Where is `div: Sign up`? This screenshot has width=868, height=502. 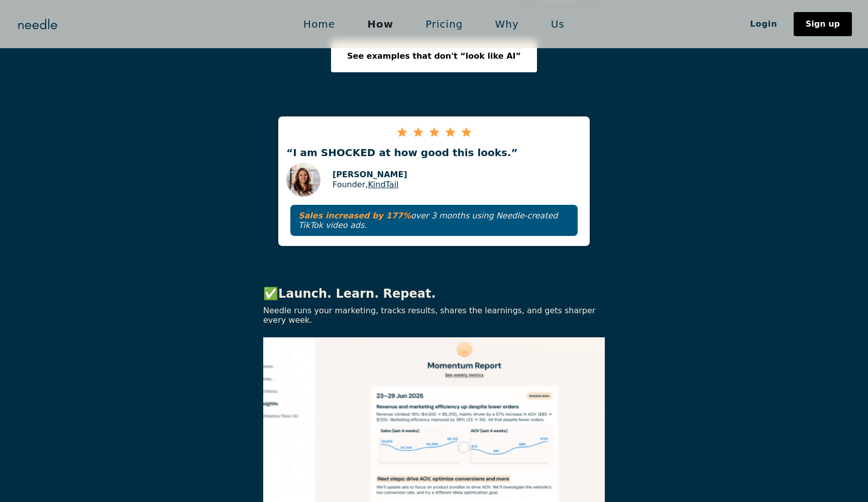 div: Sign up is located at coordinates (823, 24).